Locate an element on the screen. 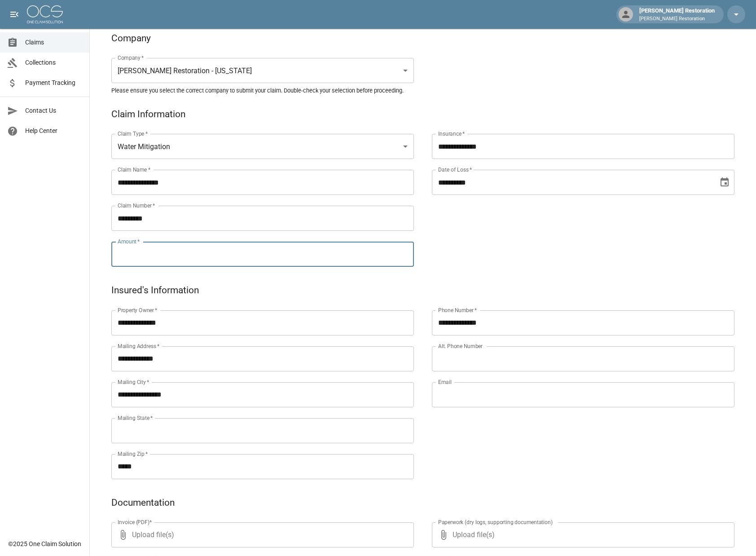 This screenshot has height=556, width=756. label: Mailing City is located at coordinates (133, 382).